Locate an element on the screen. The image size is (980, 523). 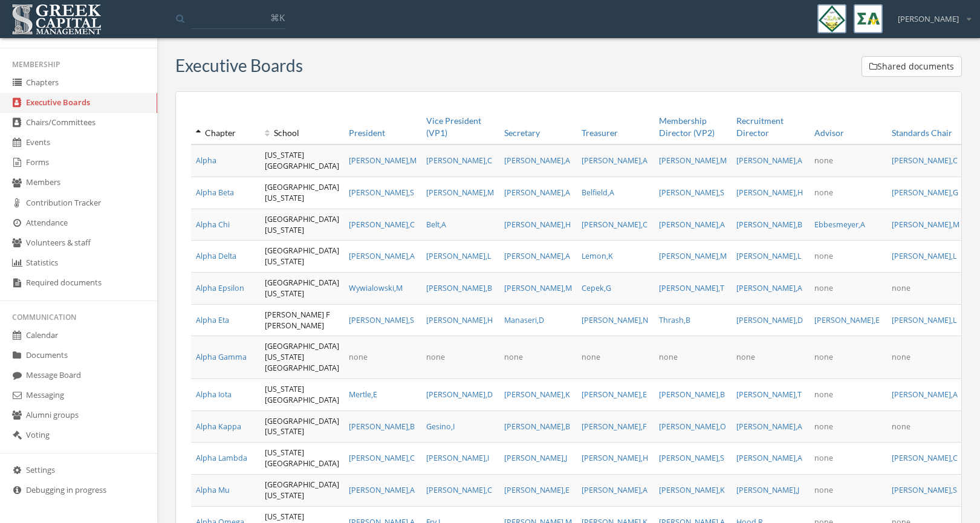
a: Membership Director (VP2) is located at coordinates (693, 127).